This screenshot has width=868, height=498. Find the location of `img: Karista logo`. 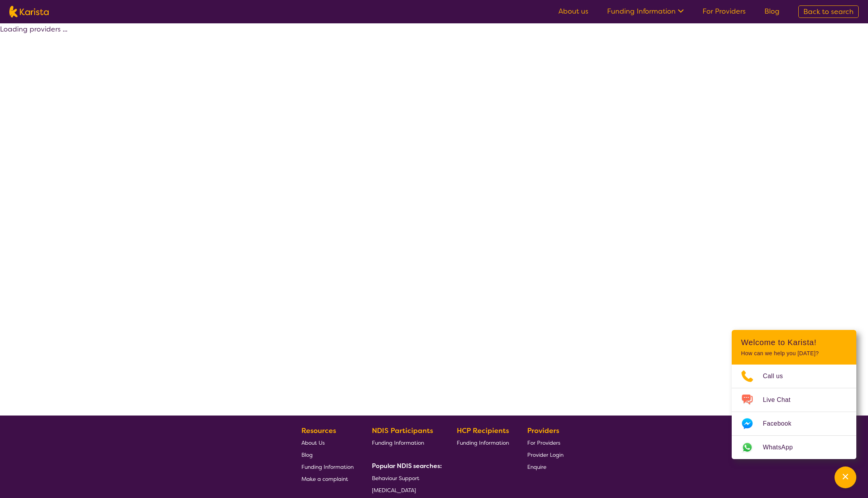

img: Karista logo is located at coordinates (29, 11).